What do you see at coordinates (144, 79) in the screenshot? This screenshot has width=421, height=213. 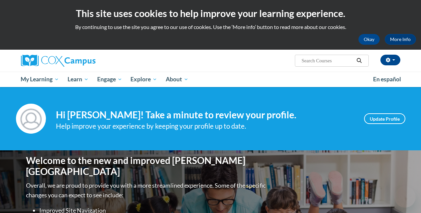 I see `span: Explore` at bounding box center [144, 79].